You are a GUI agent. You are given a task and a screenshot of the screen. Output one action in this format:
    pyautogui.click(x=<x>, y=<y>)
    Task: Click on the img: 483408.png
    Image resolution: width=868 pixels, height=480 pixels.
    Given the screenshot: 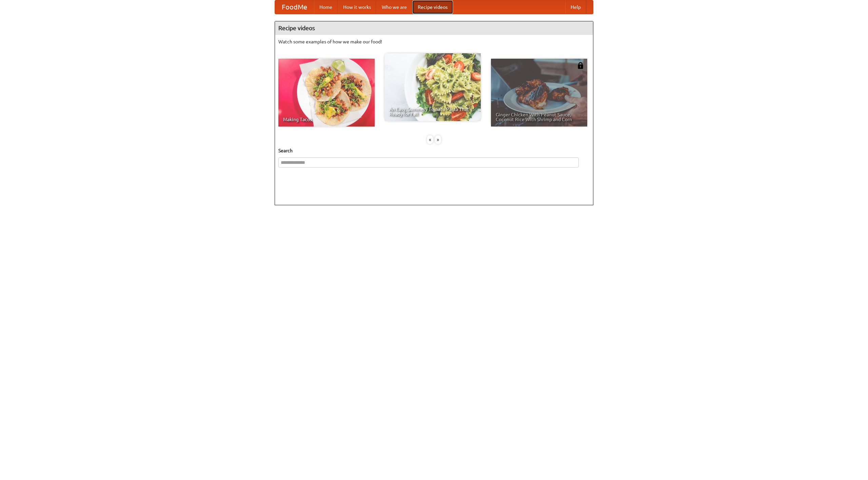 What is the action you would take?
    pyautogui.click(x=580, y=65)
    